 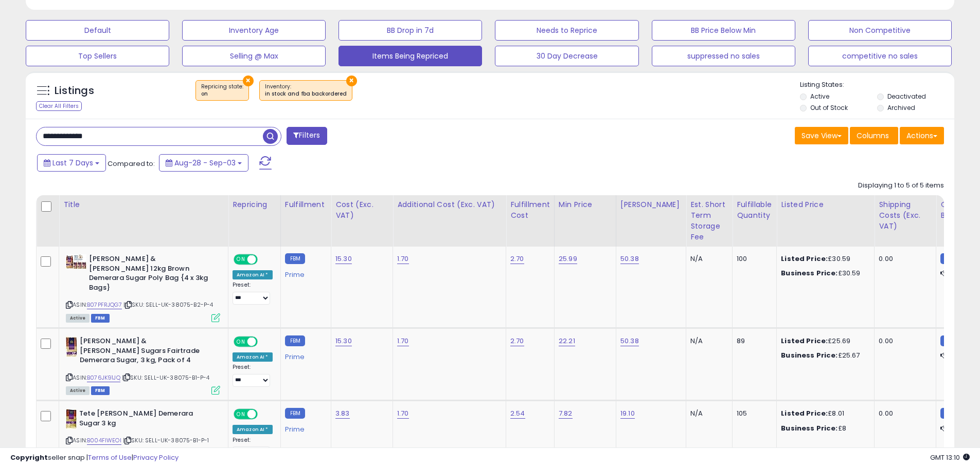 I want to click on button: Actions, so click(x=922, y=136).